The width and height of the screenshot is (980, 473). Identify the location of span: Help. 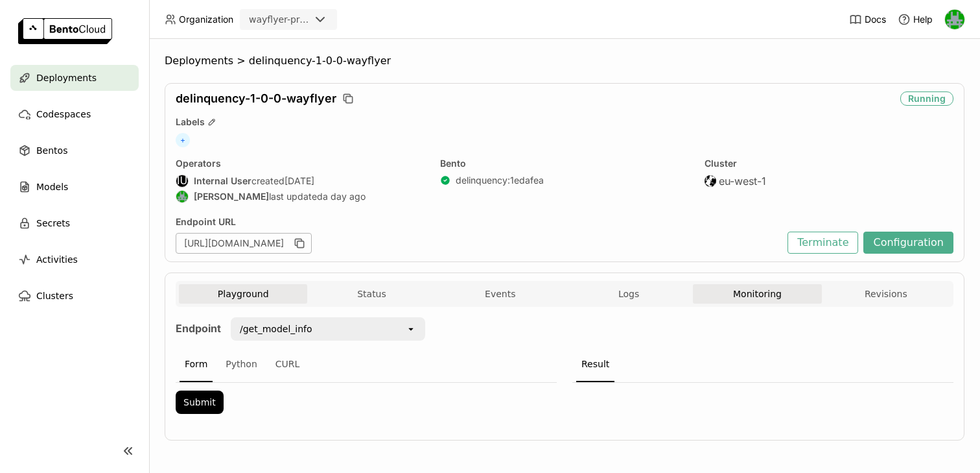
(922, 20).